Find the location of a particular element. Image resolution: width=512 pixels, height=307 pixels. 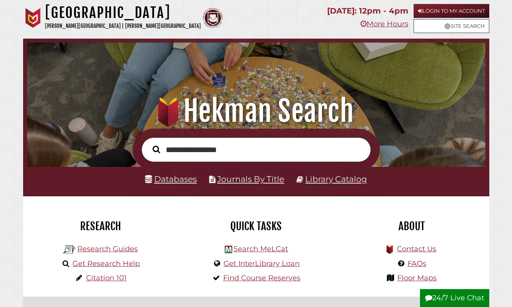

i: Search is located at coordinates (156, 149).